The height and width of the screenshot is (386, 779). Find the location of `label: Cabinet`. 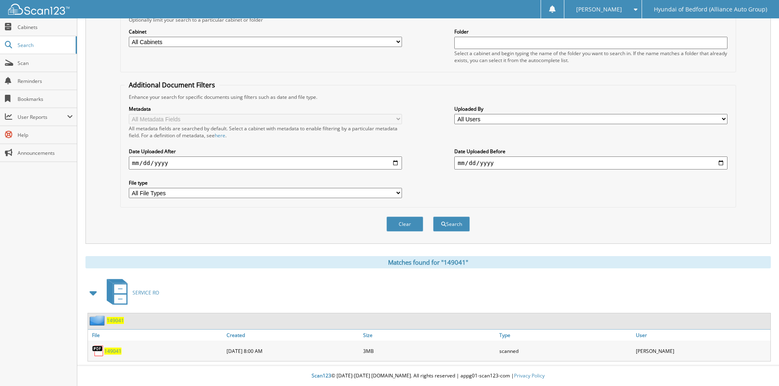

label: Cabinet is located at coordinates (265, 31).